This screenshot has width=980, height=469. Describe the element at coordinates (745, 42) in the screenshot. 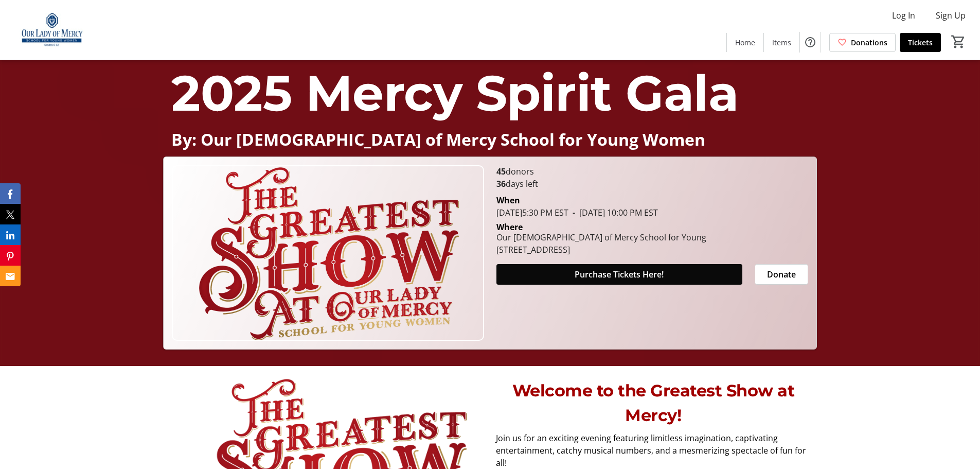

I see `span: Home` at that location.